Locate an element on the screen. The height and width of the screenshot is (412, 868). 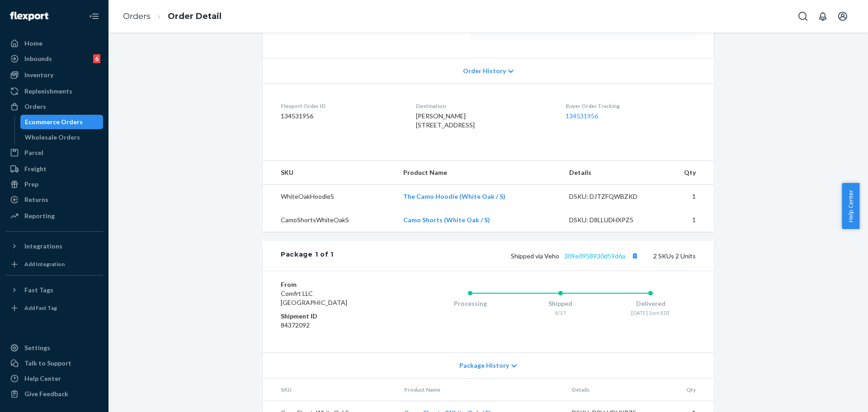
div: 8/17 is located at coordinates (560, 313).